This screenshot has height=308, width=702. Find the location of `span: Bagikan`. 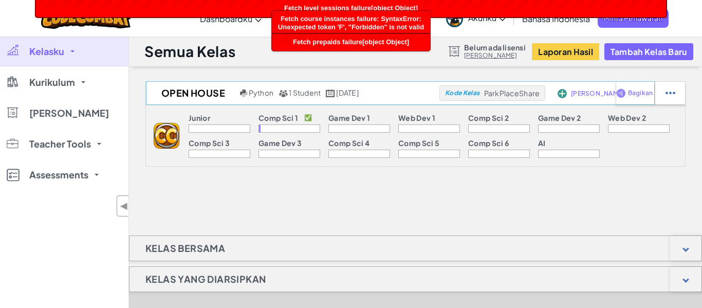

span: Bagikan is located at coordinates (641, 93).